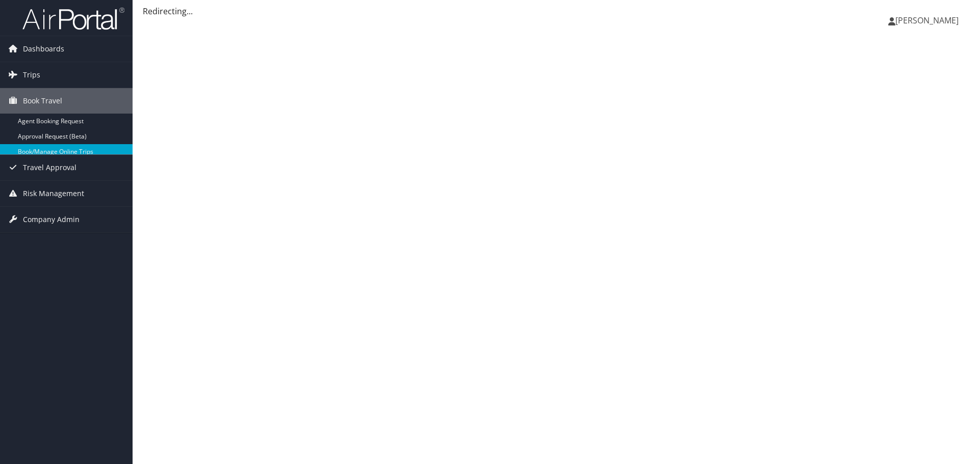 The height and width of the screenshot is (464, 979). Describe the element at coordinates (43, 49) in the screenshot. I see `span: Dashboards` at that location.